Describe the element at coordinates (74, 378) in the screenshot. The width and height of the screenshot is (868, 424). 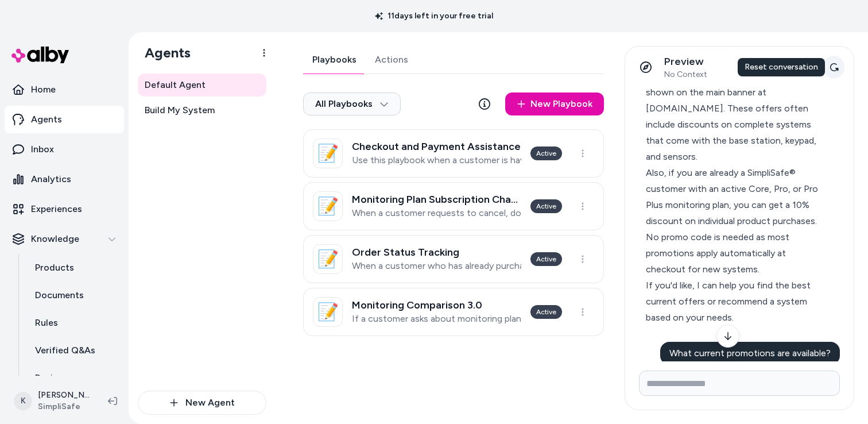
I see `a: Reviews` at that location.